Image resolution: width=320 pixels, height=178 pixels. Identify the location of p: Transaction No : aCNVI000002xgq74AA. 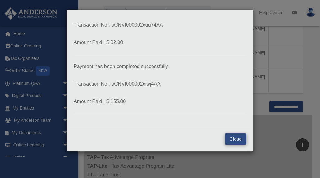
(160, 25).